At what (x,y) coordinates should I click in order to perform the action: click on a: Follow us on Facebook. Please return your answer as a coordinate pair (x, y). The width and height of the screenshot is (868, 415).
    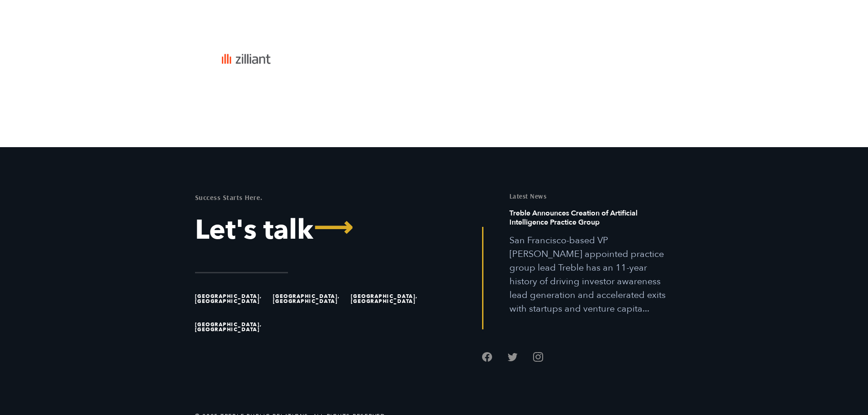
    Looking at the image, I should click on (487, 357).